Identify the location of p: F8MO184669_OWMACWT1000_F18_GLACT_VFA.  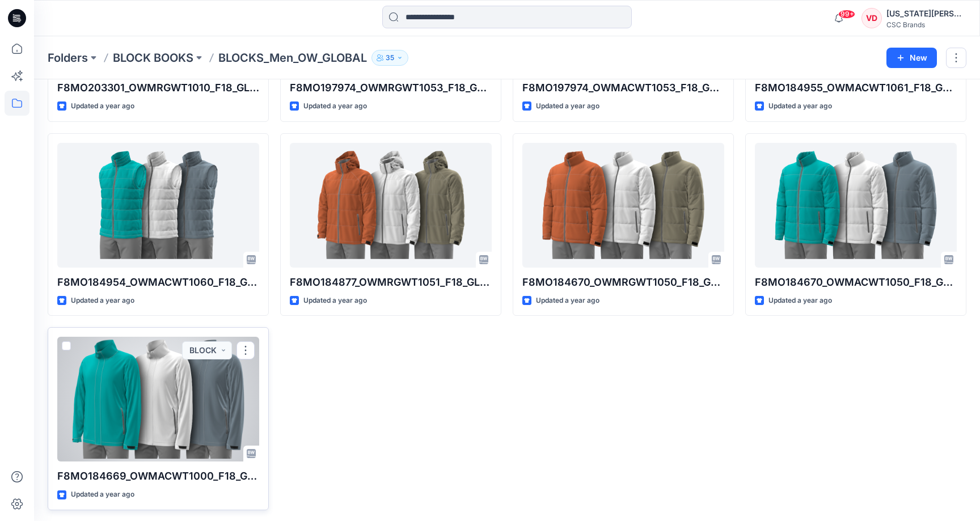
(158, 477).